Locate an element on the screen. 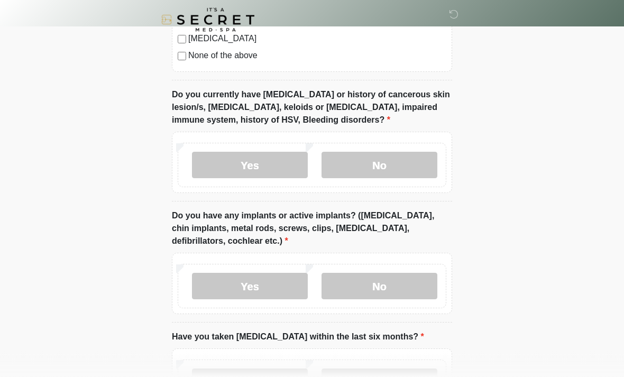 This screenshot has height=377, width=624. label: None of the above is located at coordinates (317, 56).